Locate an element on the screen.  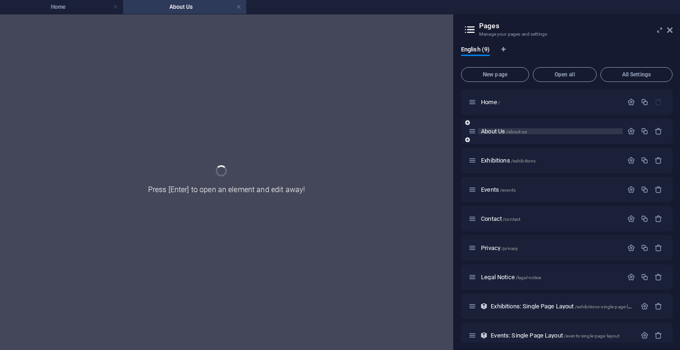
span: /exhibitions is located at coordinates (523, 161).